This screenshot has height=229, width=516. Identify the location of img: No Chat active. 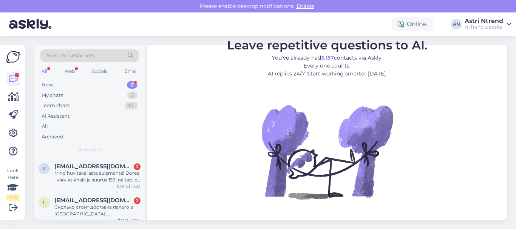
(327, 152).